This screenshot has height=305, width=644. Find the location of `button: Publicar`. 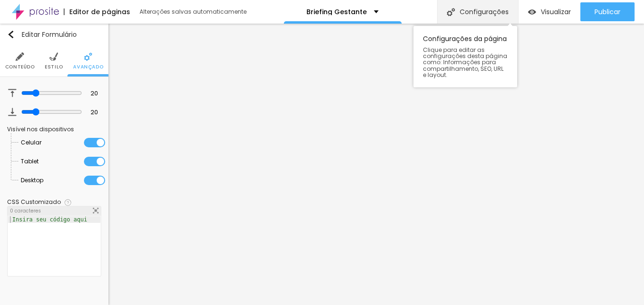

button: Publicar is located at coordinates (607, 12).